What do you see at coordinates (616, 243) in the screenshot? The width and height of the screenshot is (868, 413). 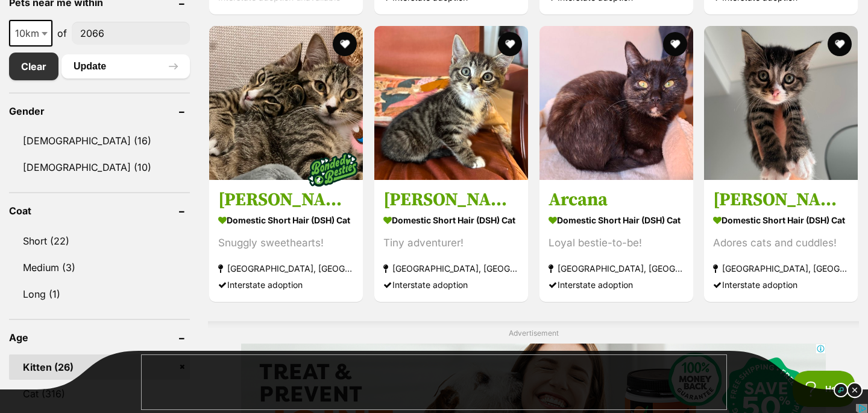 I see `div: Loyal bestie-to-be!` at bounding box center [616, 243].